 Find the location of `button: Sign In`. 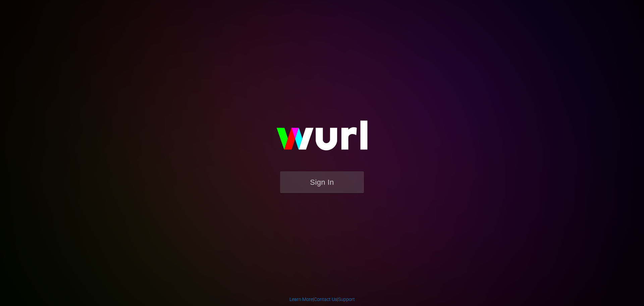

button: Sign In is located at coordinates (322, 182).